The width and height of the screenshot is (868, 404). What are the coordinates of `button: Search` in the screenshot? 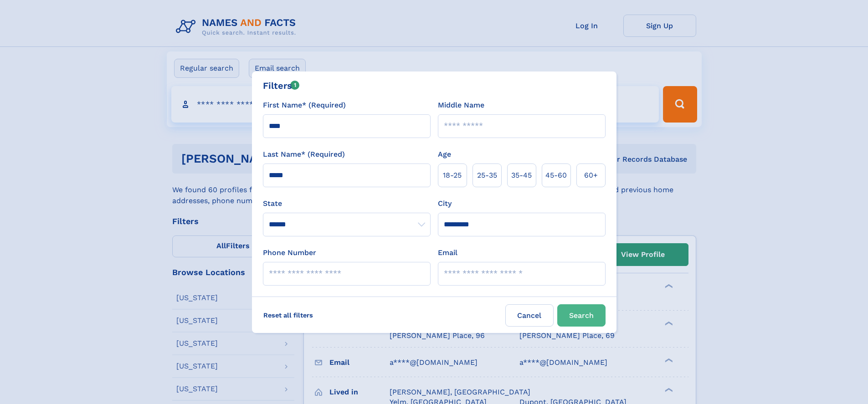 It's located at (581, 315).